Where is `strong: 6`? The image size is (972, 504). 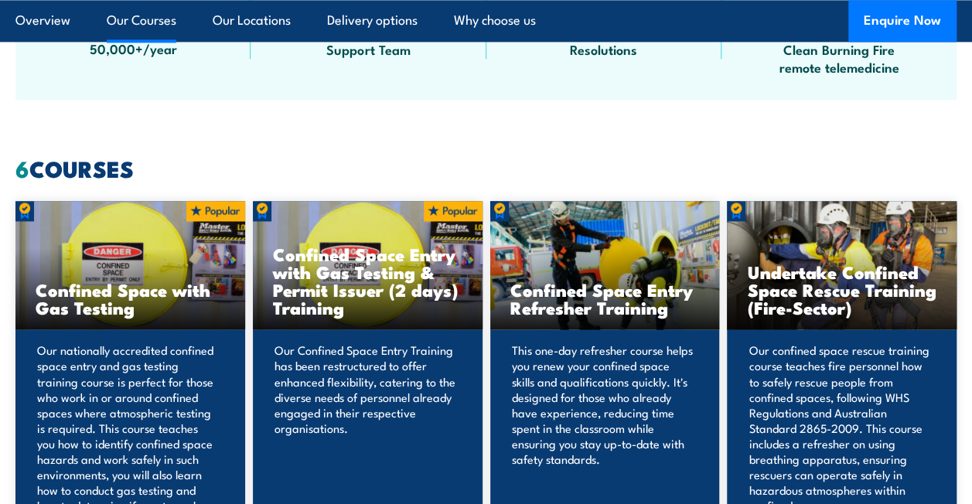
strong: 6 is located at coordinates (22, 168).